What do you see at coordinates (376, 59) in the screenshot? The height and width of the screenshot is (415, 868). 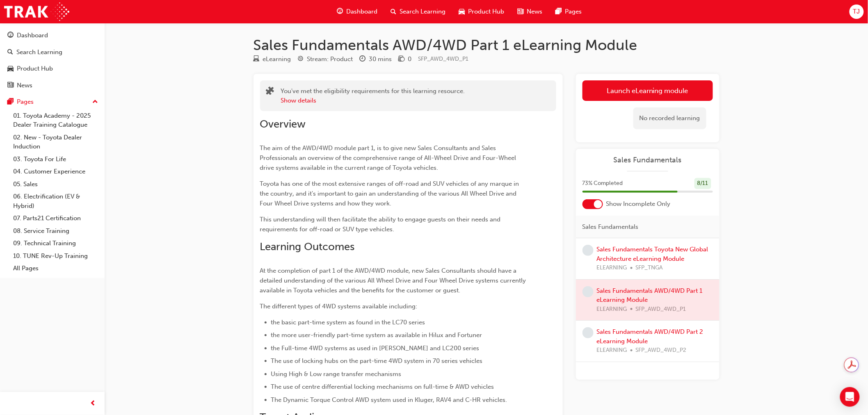 I see `div: Duration` at bounding box center [376, 59].